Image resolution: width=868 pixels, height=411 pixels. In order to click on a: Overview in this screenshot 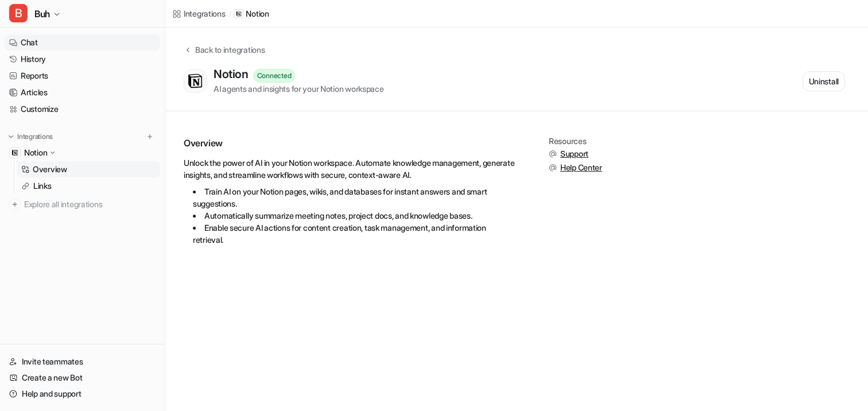, I will do `click(88, 169)`.